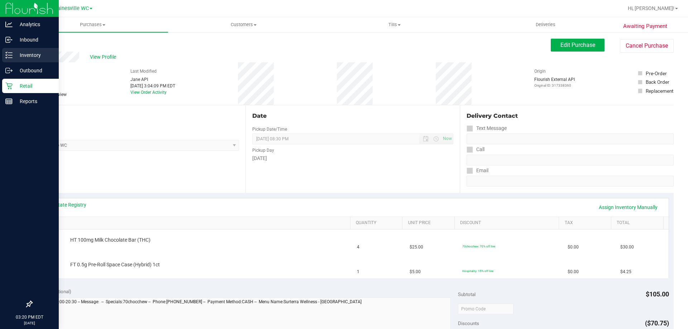 This screenshot has height=329, width=688. I want to click on span: HT 100mg Milk Chocolate Bar (THC), so click(110, 240).